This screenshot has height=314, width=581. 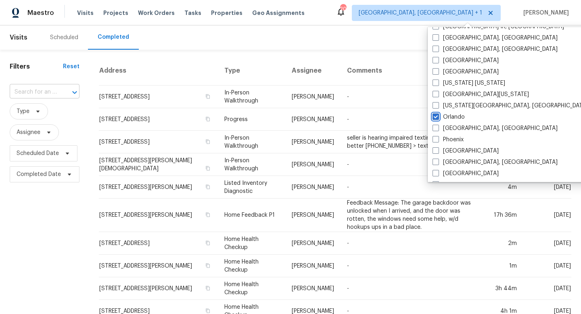 What do you see at coordinates (251, 71) in the screenshot?
I see `th: Type` at bounding box center [251, 71].